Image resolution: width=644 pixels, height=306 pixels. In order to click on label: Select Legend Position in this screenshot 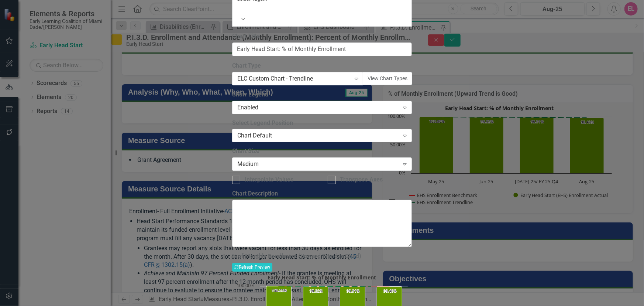, I will do `click(321, 123)`.